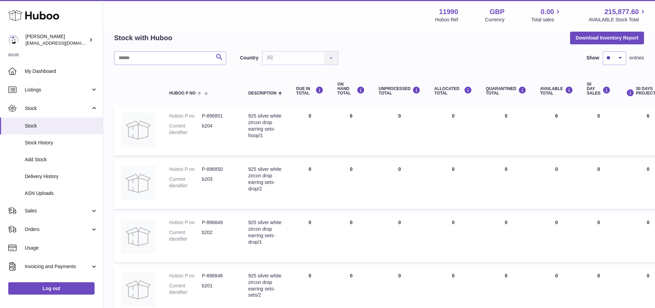  What do you see at coordinates (57, 266) in the screenshot?
I see `span: Invoicing and Payments` at bounding box center [57, 266].